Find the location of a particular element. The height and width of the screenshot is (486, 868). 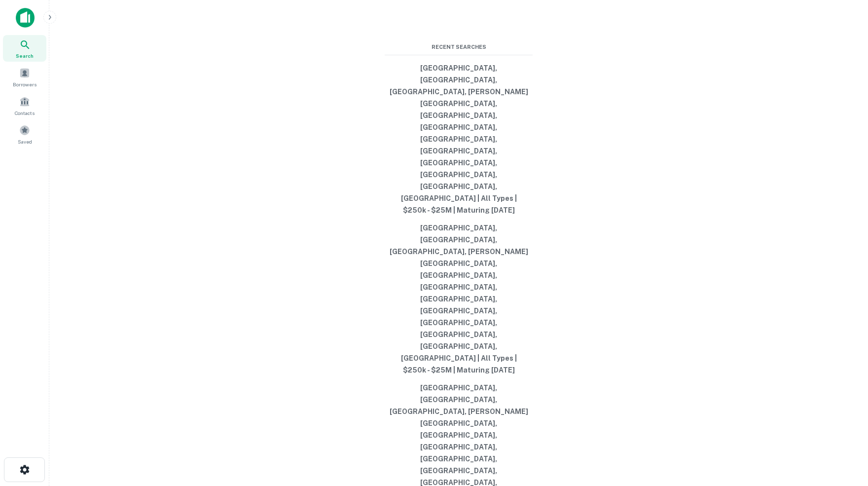

span: Contacts is located at coordinates (25, 113).